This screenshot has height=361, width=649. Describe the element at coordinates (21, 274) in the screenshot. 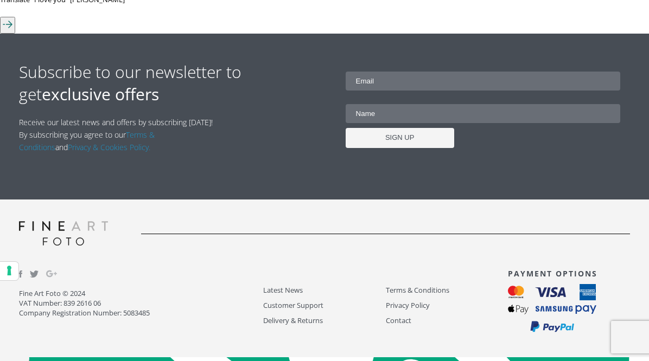

I see `img: facebook.svg` at that location.